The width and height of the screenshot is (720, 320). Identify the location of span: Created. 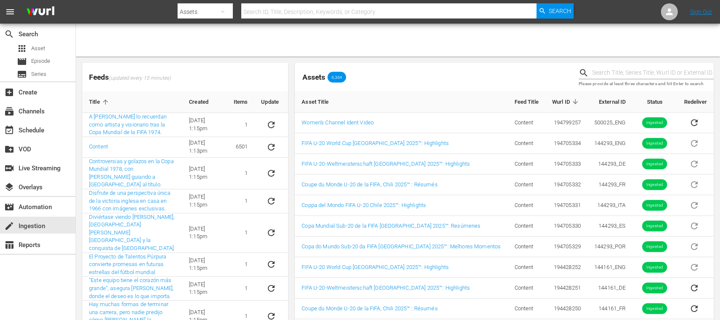
(204, 102).